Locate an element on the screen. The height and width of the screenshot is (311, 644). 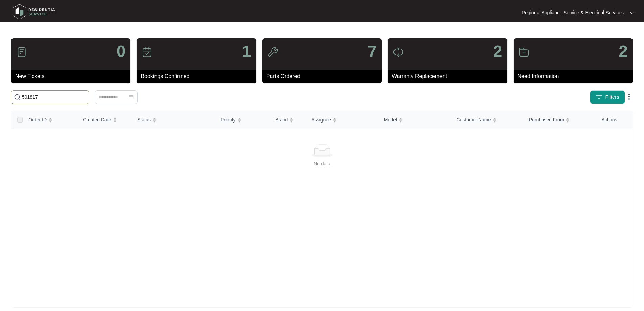
input: Search by Order Id, Assignee Name, Customer Name, Brand and Model is located at coordinates (54, 97).